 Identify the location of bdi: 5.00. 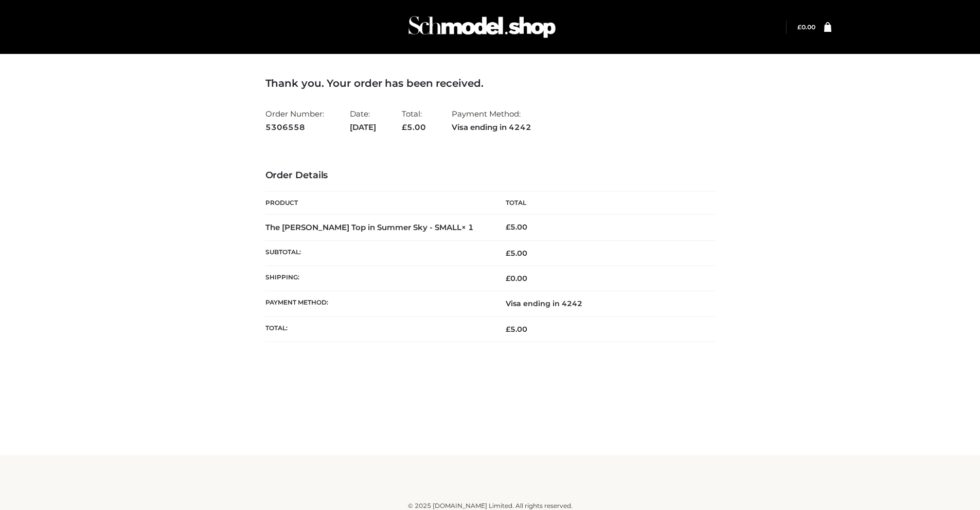
(517, 227).